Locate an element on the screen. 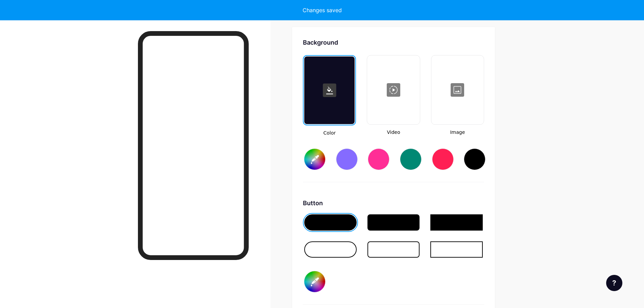  div: Background is located at coordinates (394, 42).